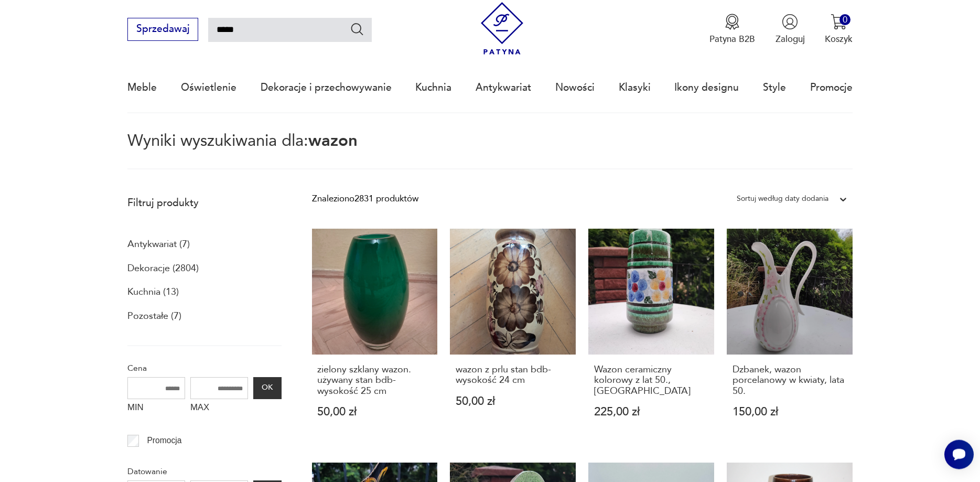 This screenshot has width=980, height=482. Describe the element at coordinates (159, 244) in the screenshot. I see `a: Antykwariat (7)` at that location.